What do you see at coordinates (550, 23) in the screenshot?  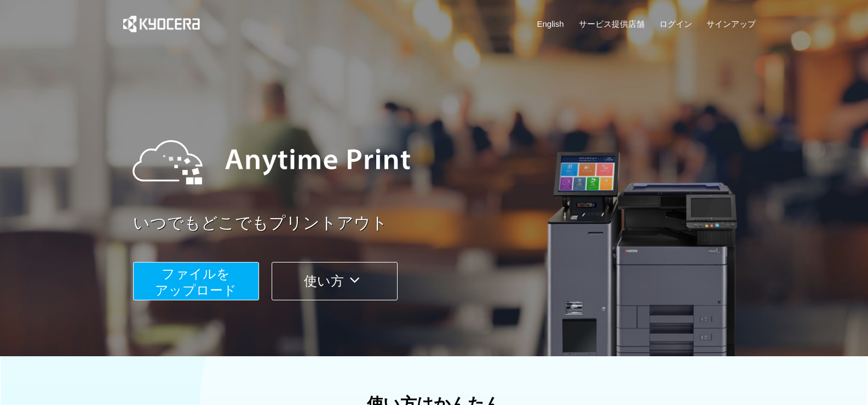 I see `a: English` at bounding box center [550, 23].